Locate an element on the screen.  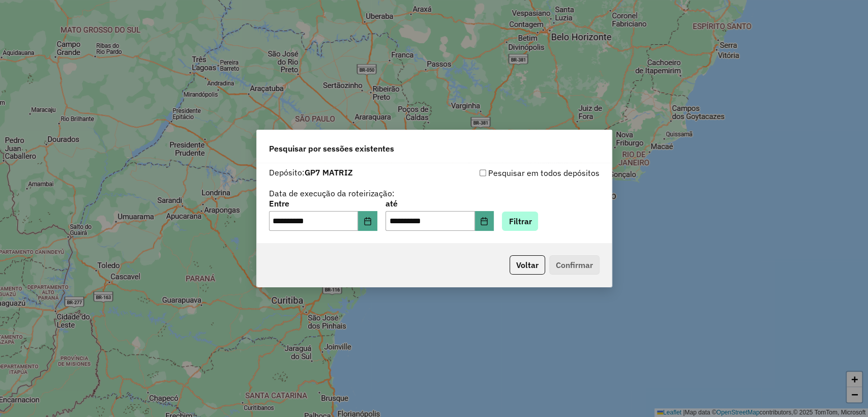
strong: GP7 MATRIZ is located at coordinates (328, 172).